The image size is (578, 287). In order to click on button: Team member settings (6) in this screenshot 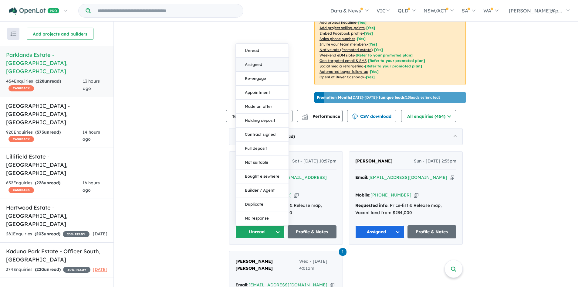, I will do `click(259, 116)`.